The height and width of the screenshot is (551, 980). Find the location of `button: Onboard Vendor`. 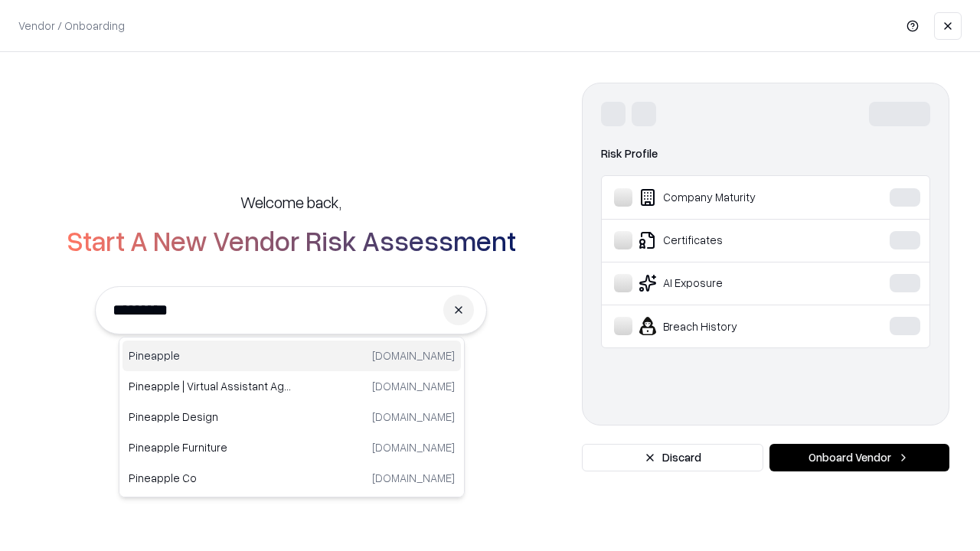

button: Onboard Vendor is located at coordinates (859, 458).